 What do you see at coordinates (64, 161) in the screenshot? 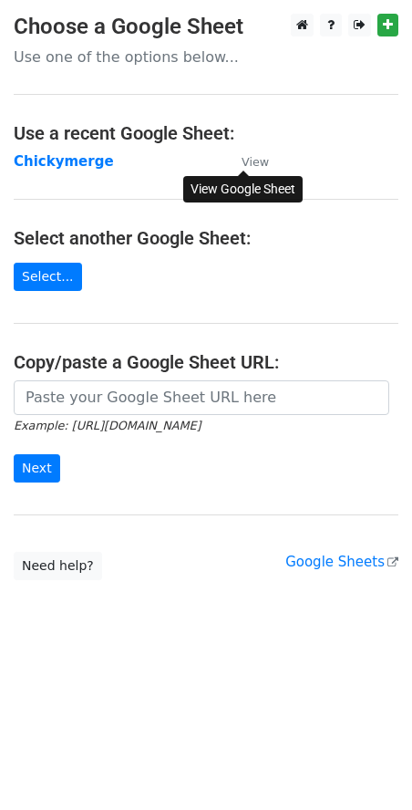
I see `strong: Chickymerge` at bounding box center [64, 161].